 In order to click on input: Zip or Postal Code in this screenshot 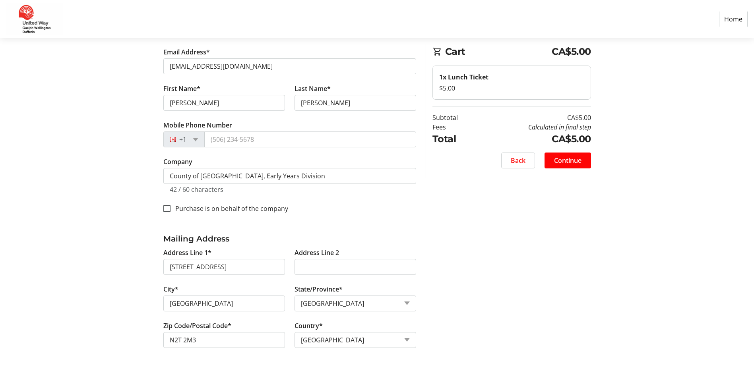, I will do `click(224, 340)`.